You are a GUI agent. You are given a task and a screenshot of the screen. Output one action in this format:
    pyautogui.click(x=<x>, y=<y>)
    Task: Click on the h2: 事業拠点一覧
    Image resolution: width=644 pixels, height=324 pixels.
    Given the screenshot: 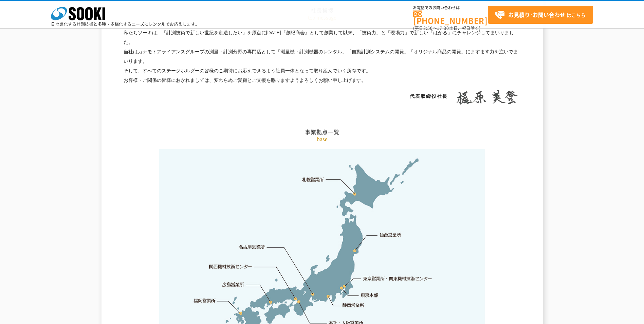 What is the action you would take?
    pyautogui.click(x=322, y=98)
    